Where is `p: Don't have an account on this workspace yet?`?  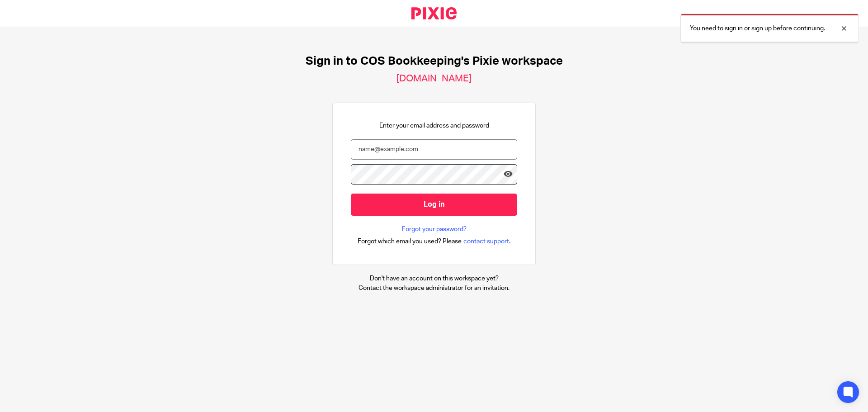 p: Don't have an account on this workspace yet? is located at coordinates (434, 279).